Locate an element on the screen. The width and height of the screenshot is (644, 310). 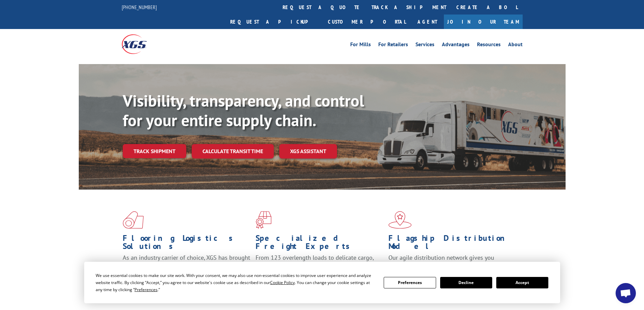
span: Cookie Policy is located at coordinates (282, 282).